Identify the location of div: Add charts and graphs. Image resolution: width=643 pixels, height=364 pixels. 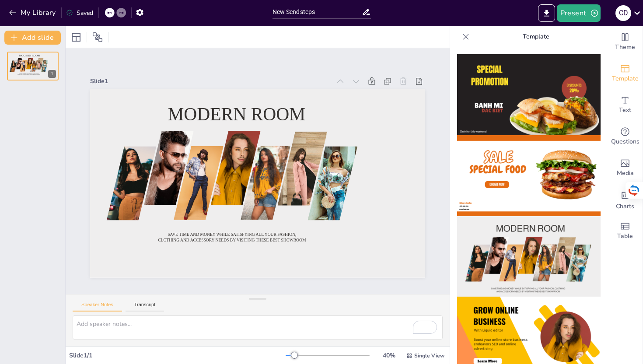
(626, 199).